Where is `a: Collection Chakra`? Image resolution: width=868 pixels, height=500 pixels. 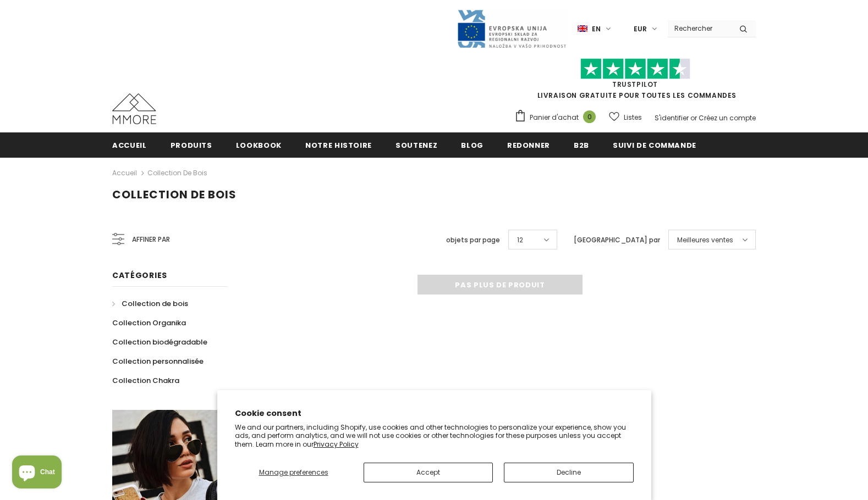
a: Collection Chakra is located at coordinates (146, 381).